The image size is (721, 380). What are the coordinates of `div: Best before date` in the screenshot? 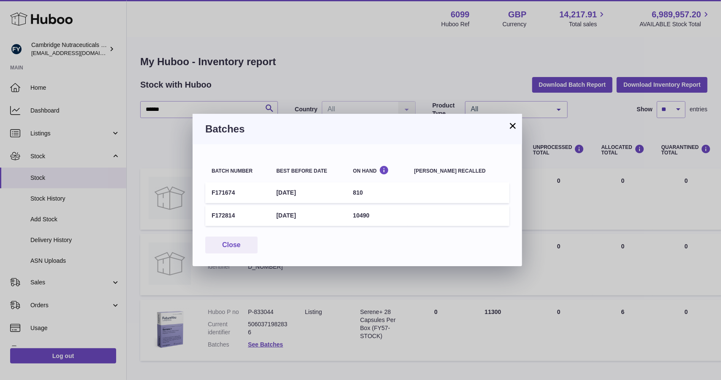 It's located at (308, 171).